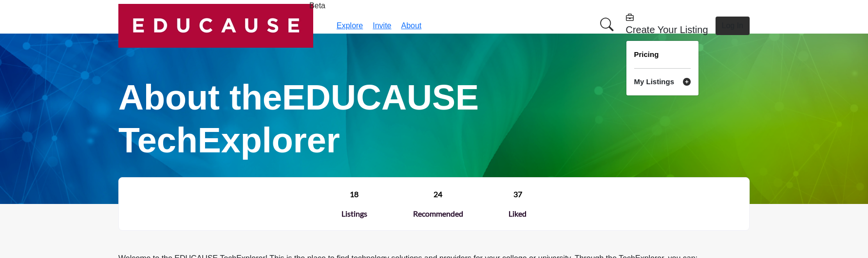 This screenshot has width=868, height=258. Describe the element at coordinates (382, 26) in the screenshot. I see `a: Invite` at that location.